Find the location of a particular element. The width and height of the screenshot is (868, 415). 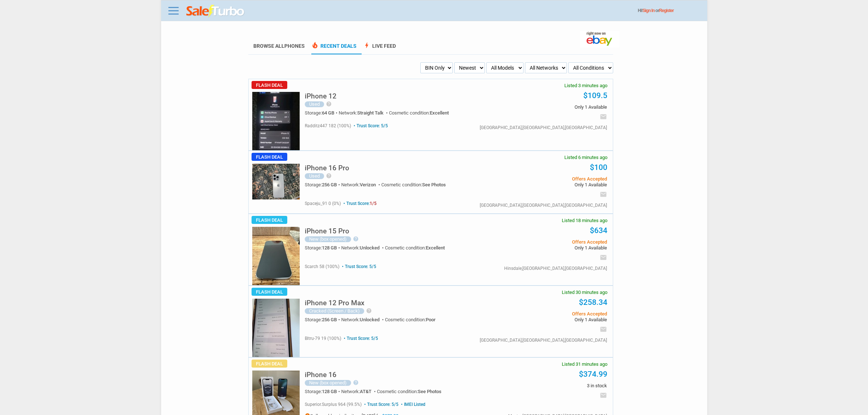

div: Cracked (Screen / Back) is located at coordinates (334, 311).